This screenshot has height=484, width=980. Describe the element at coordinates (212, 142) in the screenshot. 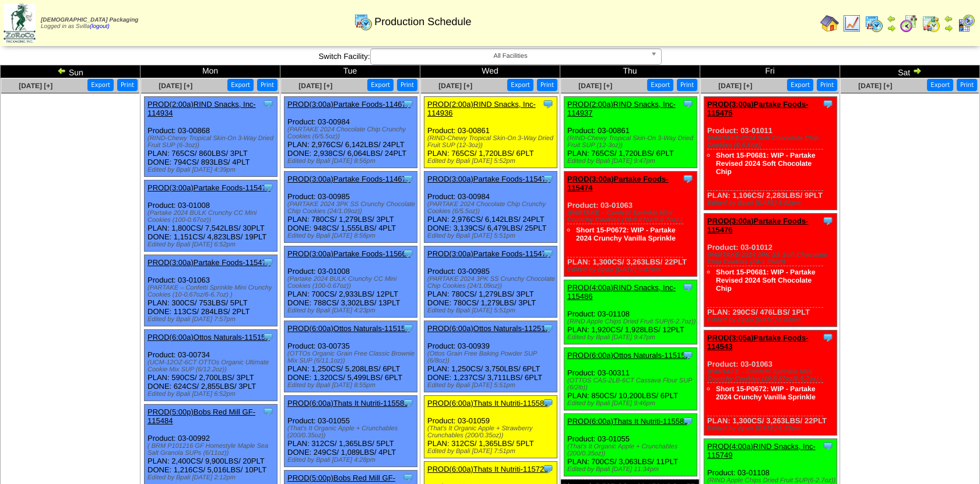

I see `div: (RIND-Chewy Tropical Skin-On 3-Way Dried Fruit SUP (6-3oz))` at that location.